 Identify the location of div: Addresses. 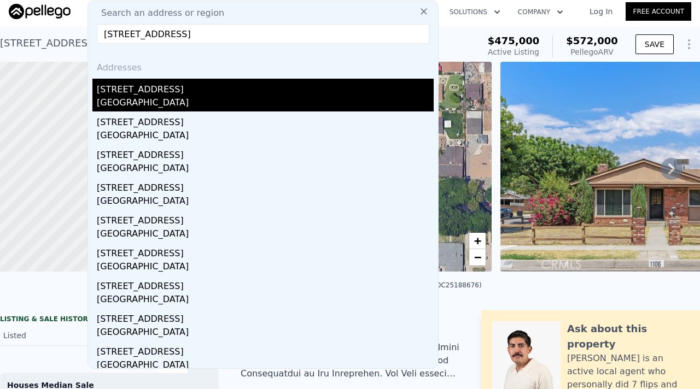
(263, 66).